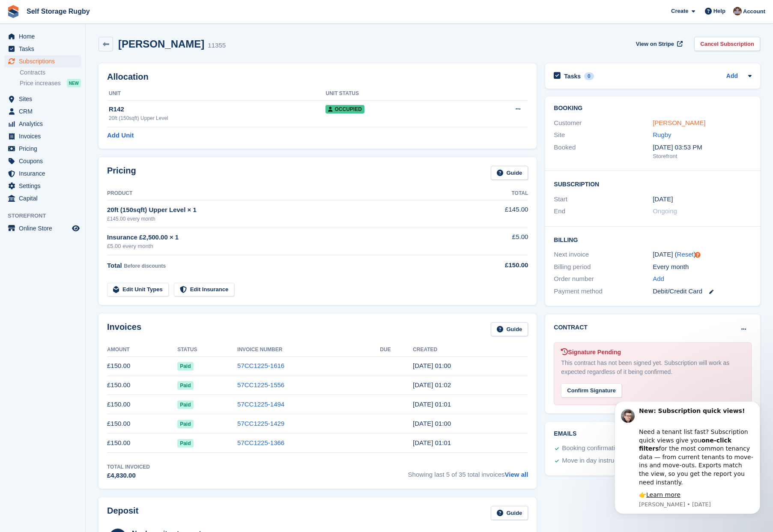 The image size is (773, 532). Describe the element at coordinates (592, 449) in the screenshot. I see `div: Booking confirmation` at that location.